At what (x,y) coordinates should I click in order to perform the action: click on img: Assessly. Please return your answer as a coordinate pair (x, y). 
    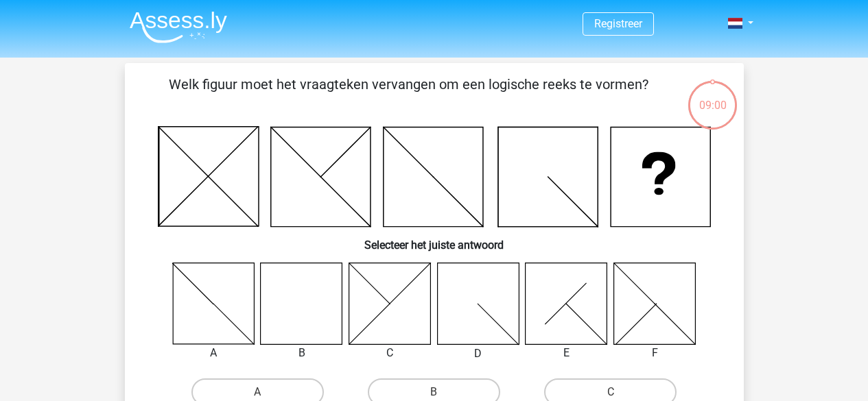
    Looking at the image, I should click on (178, 27).